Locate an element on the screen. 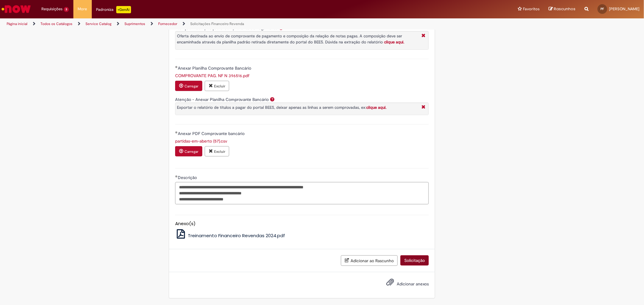 This screenshot has width=644, height=305. span: Exportar o relatório de títulos a pagar do portal BEES, deixar apenas as linhas a serem comprovad... is located at coordinates (282, 108).